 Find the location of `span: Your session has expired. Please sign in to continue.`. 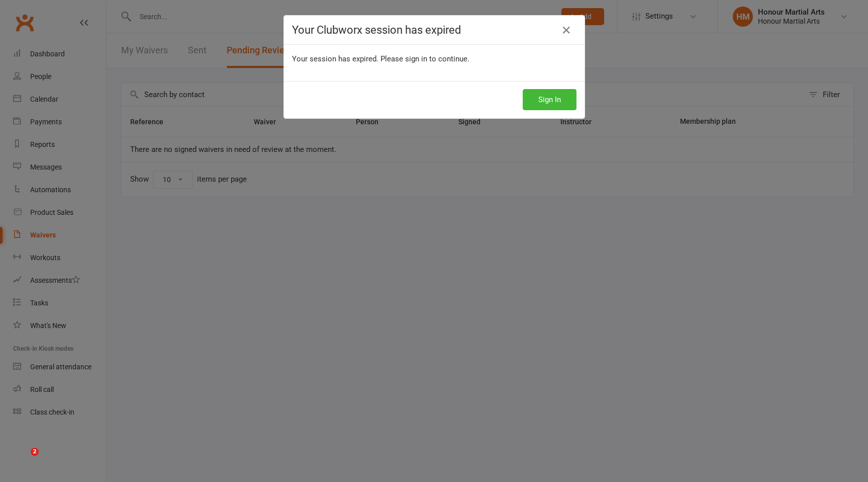

span: Your session has expired. Please sign in to continue. is located at coordinates (381, 59).